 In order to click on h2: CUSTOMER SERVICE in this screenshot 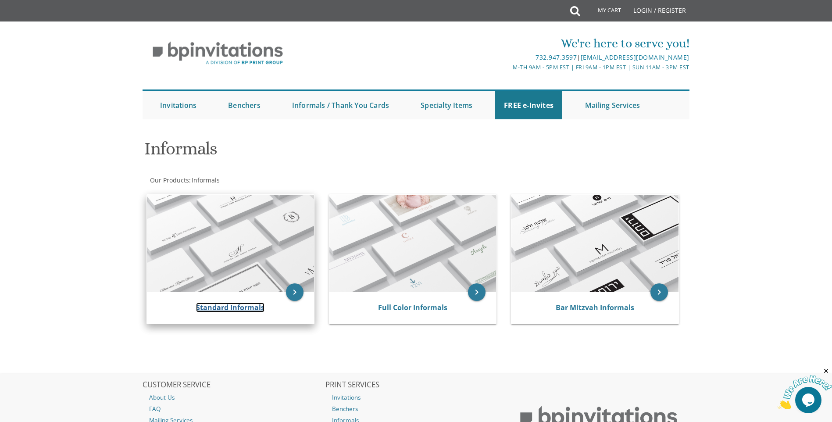, I will do `click(233, 385)`.